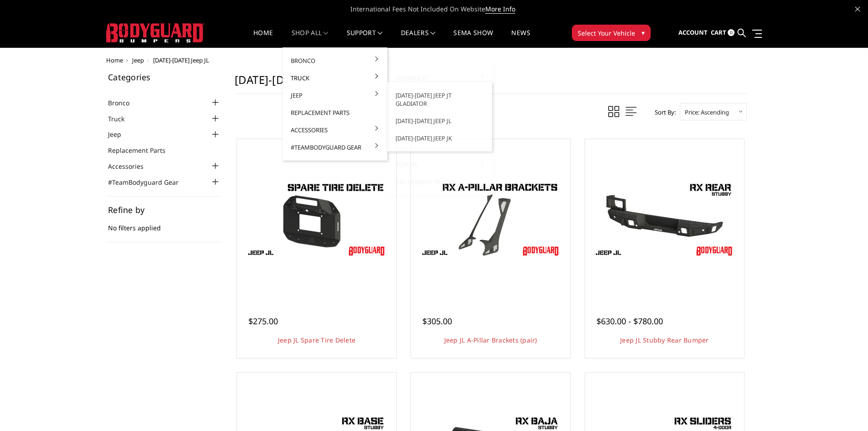 The width and height of the screenshot is (868, 431). I want to click on a: DBL Designs Trucks, so click(440, 182).